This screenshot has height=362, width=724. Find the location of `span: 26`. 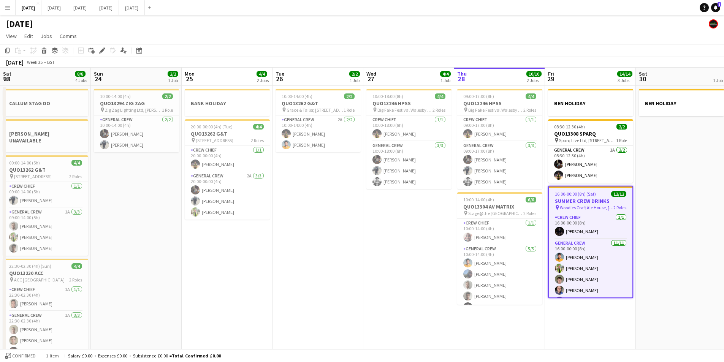

span: 26 is located at coordinates (279, 79).